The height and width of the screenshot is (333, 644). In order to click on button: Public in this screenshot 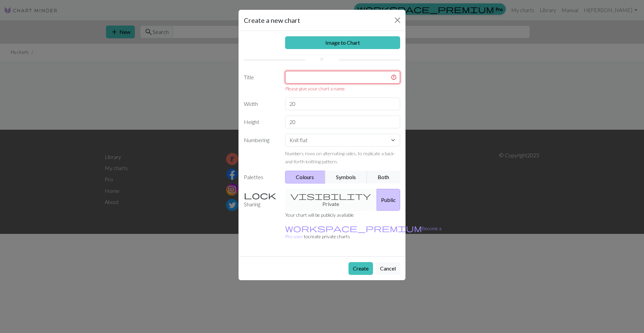, I will do `click(389, 200)`.